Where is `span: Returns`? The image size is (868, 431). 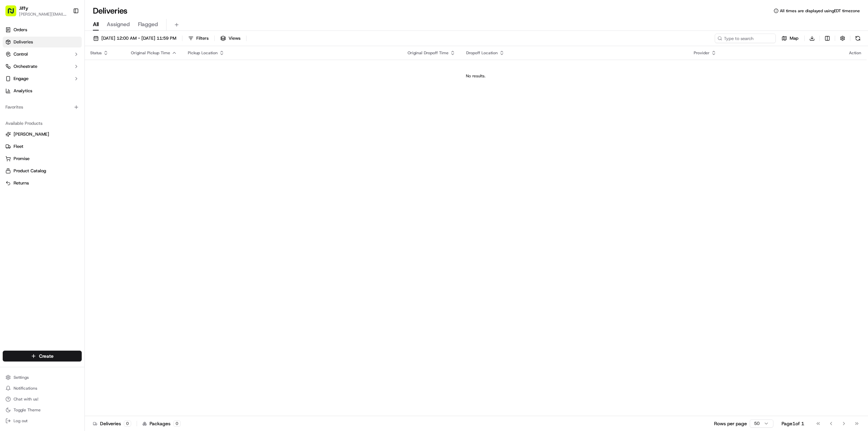 span: Returns is located at coordinates (21, 183).